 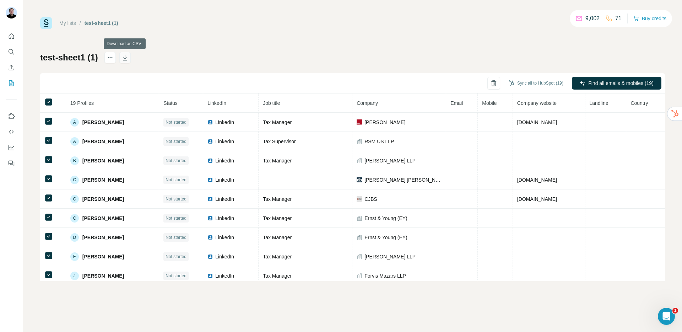 What do you see at coordinates (46, 23) in the screenshot?
I see `img: Surfe Logo` at bounding box center [46, 23].